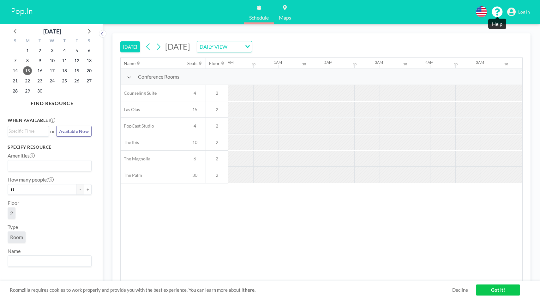 The width and height of the screenshot is (540, 299). What do you see at coordinates (519, 12) in the screenshot?
I see `a: Log in` at bounding box center [519, 12].